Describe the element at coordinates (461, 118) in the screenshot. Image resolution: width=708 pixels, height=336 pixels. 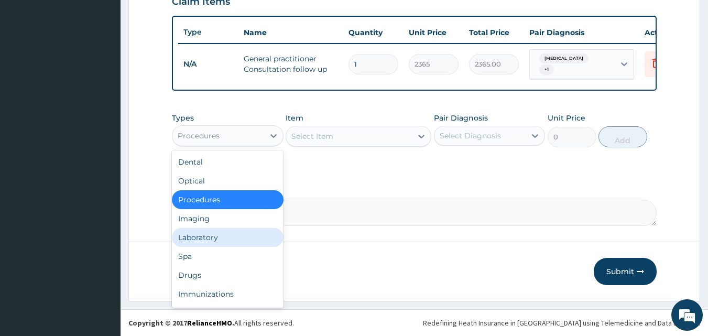
I see `label: Pair Diagnosis` at that location.